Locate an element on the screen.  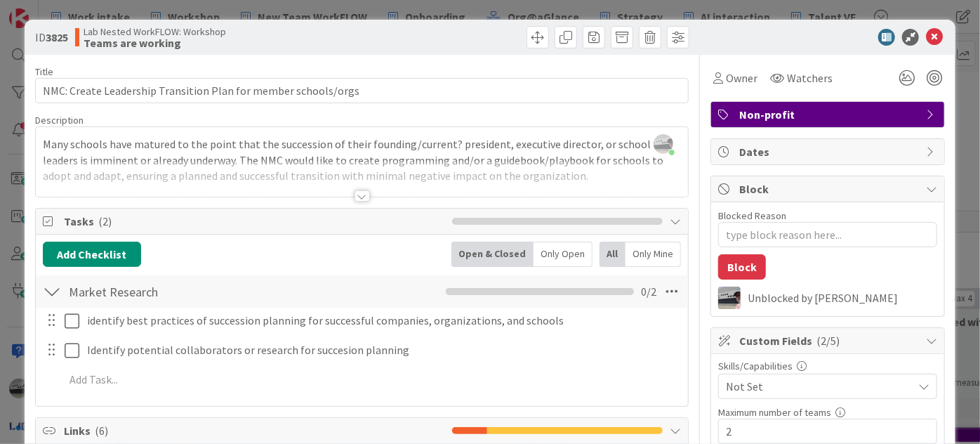
span: Lab Nested WorkFLOW: Workshop is located at coordinates (154, 32).